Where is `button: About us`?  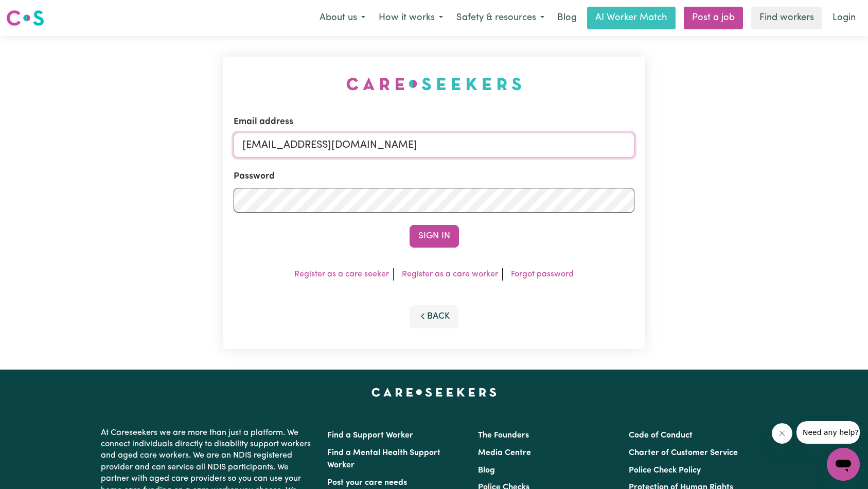 button: About us is located at coordinates (342, 18).